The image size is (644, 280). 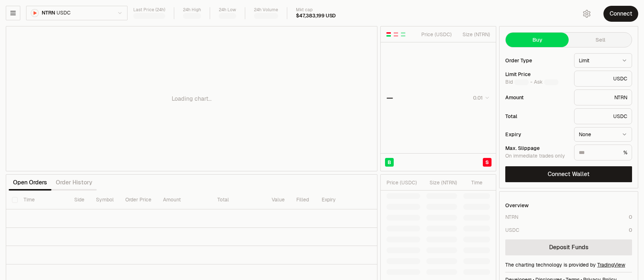 What do you see at coordinates (621, 14) in the screenshot?
I see `button: Connect` at bounding box center [621, 14].